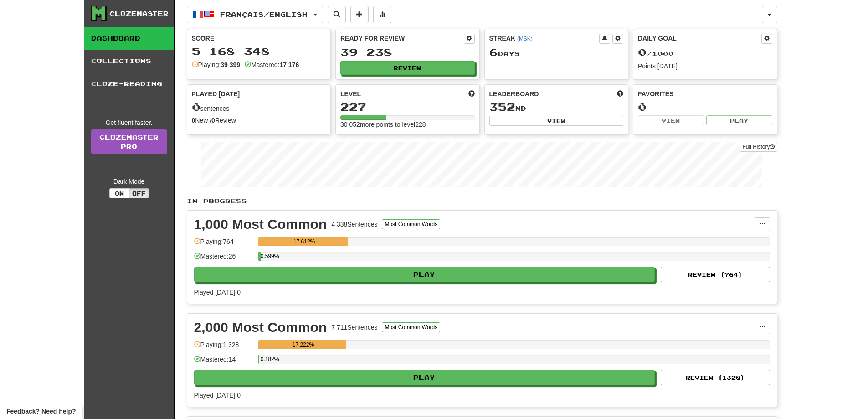 This screenshot has height=419, width=868. Describe the element at coordinates (545, 38) in the screenshot. I see `div: Streak` at that location.